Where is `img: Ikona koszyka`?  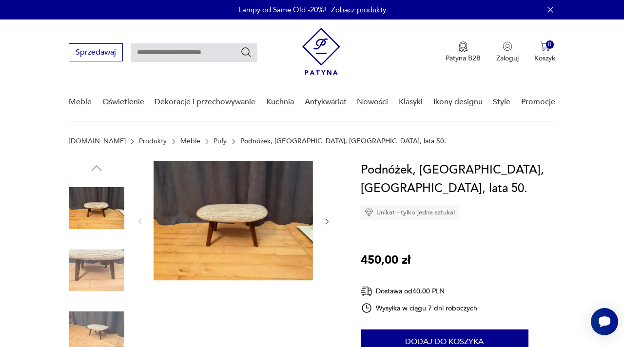 img: Ikona koszyka is located at coordinates (545, 46).